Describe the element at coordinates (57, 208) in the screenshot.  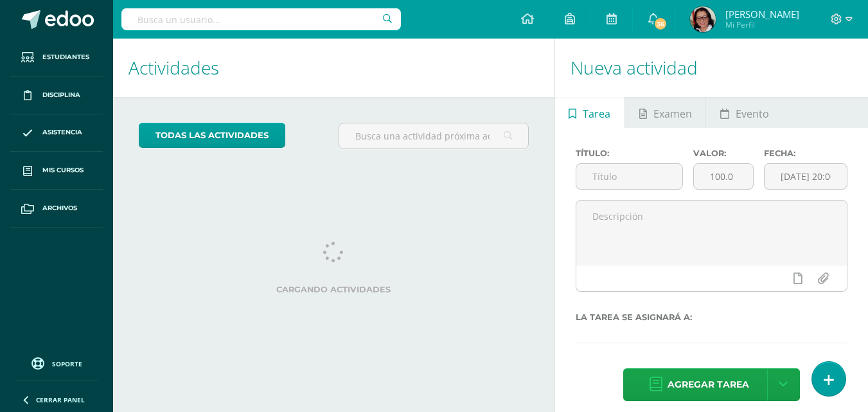
I see `a: Archivos` at that location.